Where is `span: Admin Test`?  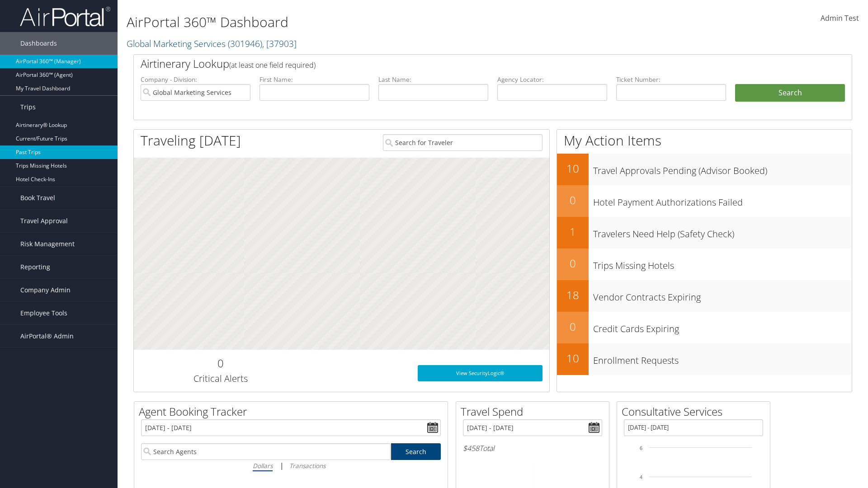 span: Admin Test is located at coordinates (840, 18).